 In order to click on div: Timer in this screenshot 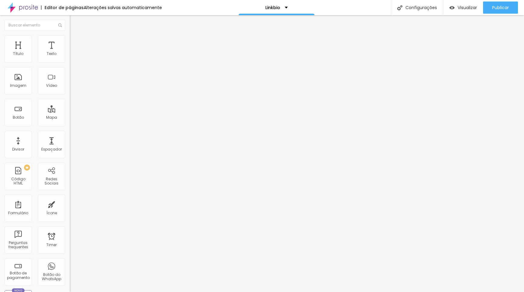, I will do `click(52, 245)`.